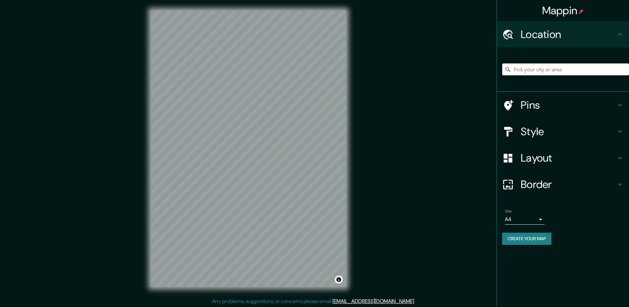 This screenshot has height=307, width=629. I want to click on h4: Location, so click(568, 34).